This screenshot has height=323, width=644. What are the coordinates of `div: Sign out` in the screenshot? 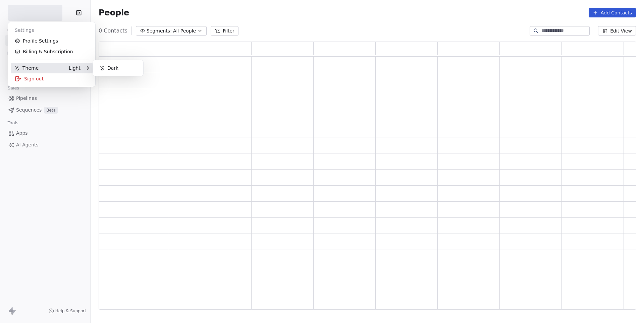 It's located at (52, 78).